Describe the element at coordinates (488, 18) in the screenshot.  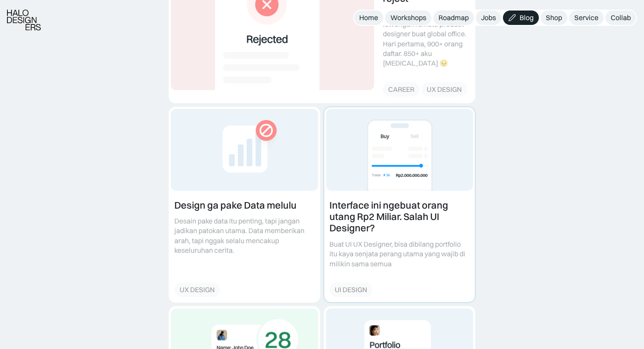
I see `div: Jobs` at that location.